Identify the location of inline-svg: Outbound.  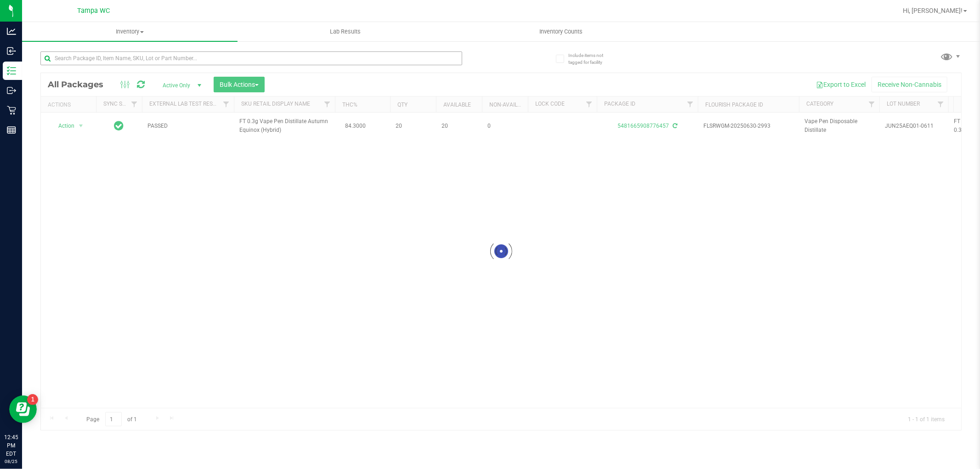
(12, 90).